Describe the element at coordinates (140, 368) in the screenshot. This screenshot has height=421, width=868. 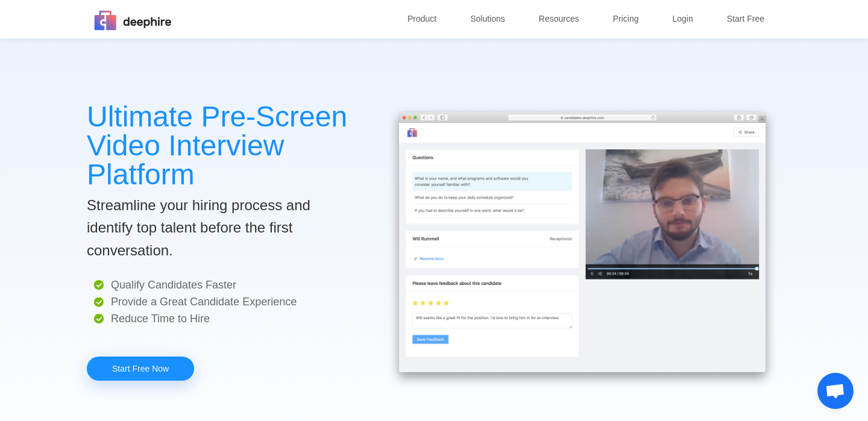
I see `font: Start Free Now` at that location.